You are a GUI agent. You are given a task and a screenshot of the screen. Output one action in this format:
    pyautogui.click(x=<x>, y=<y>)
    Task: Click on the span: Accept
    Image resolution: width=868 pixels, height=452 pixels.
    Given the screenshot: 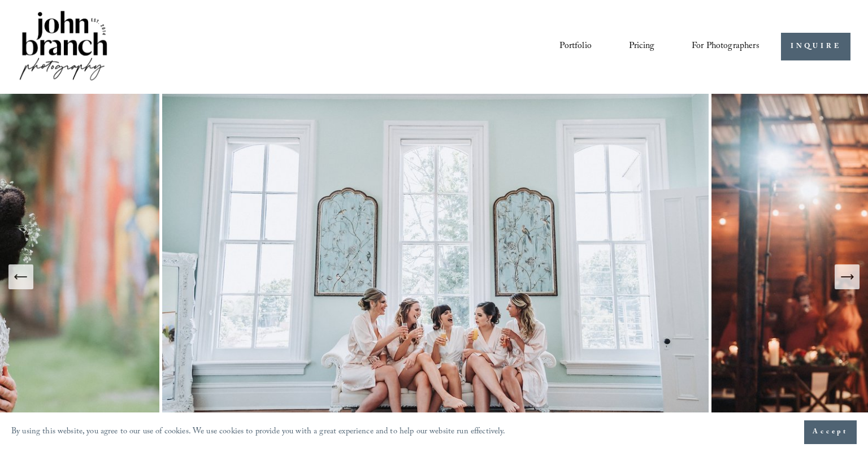 What is the action you would take?
    pyautogui.click(x=830, y=432)
    